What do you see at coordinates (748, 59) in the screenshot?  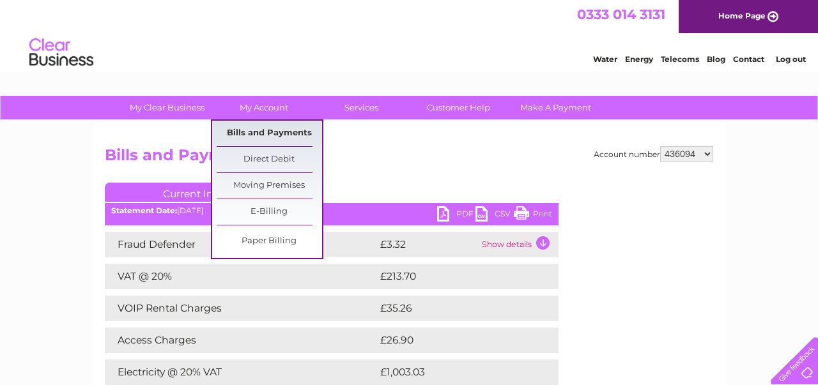 I see `a: Contact` at bounding box center [748, 59].